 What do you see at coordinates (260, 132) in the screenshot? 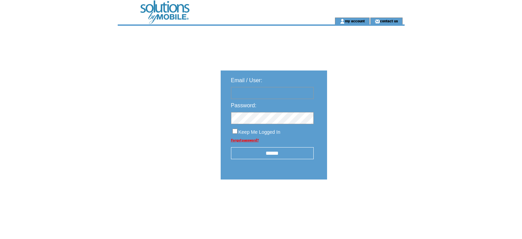
I see `span: Keep Me Logged In` at bounding box center [260, 132].